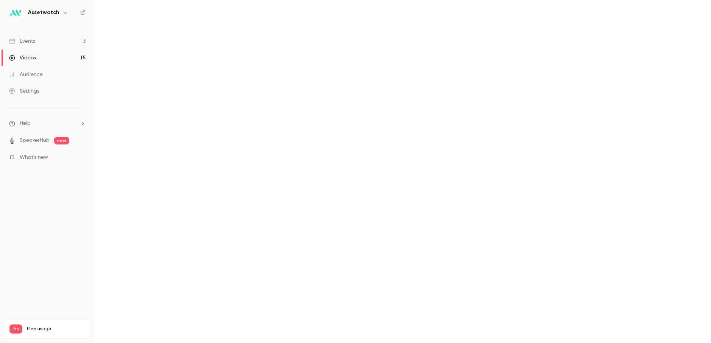 The width and height of the screenshot is (711, 343). I want to click on div: Videos, so click(22, 58).